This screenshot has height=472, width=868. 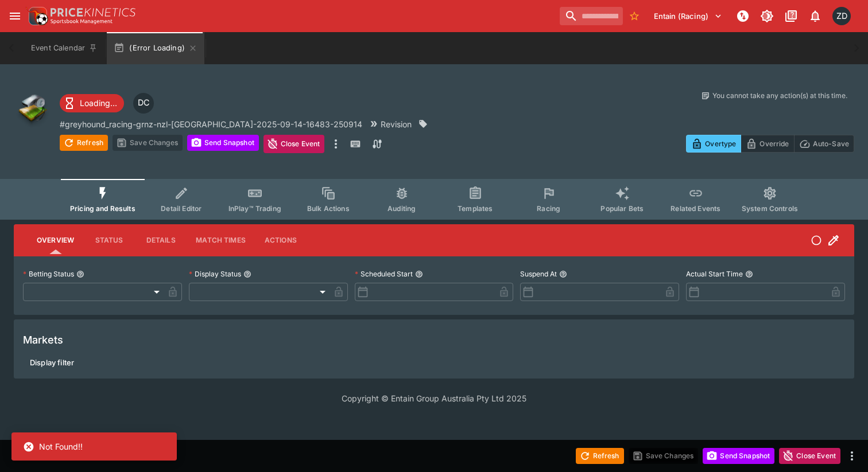 What do you see at coordinates (214, 274) in the screenshot?
I see `p: Display Status` at bounding box center [214, 274].